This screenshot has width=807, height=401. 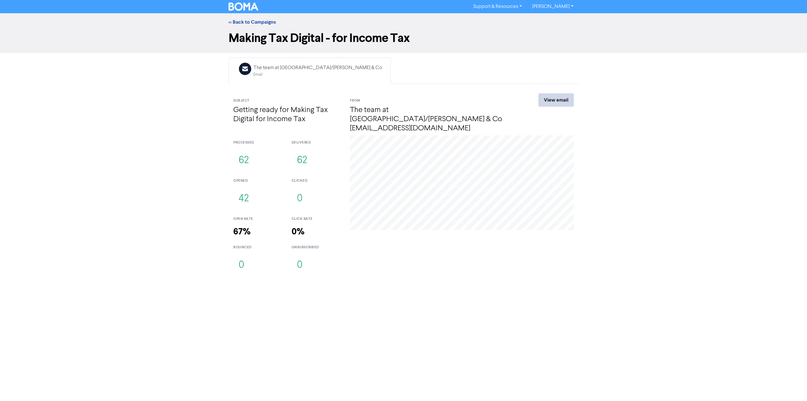 I want to click on div: processed, so click(x=258, y=143).